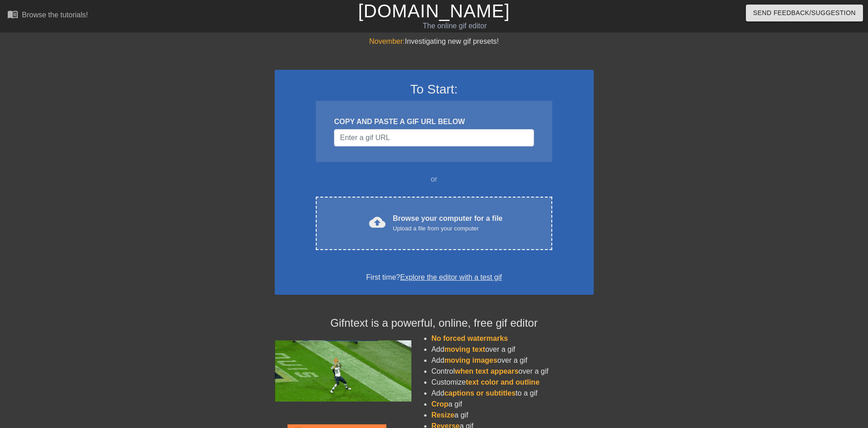 Image resolution: width=868 pixels, height=428 pixels. Describe the element at coordinates (440, 403) in the screenshot. I see `span: Crop` at that location.